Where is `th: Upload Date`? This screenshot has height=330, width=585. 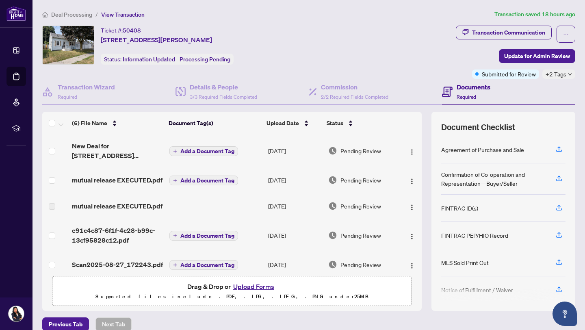 th: Upload Date is located at coordinates (293, 123).